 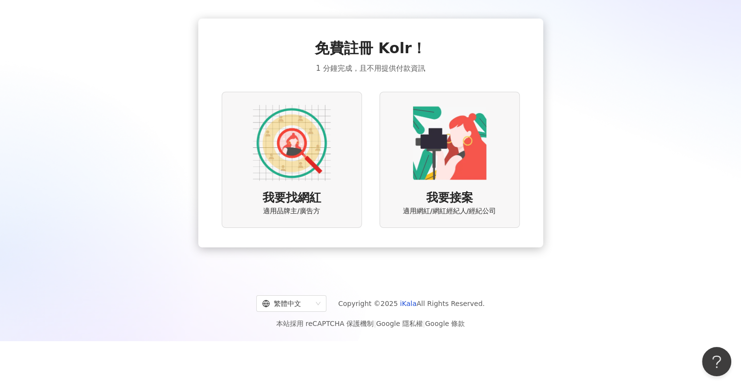 I want to click on span: 本站採用 reCAPTCHA 保護機制, so click(x=370, y=323).